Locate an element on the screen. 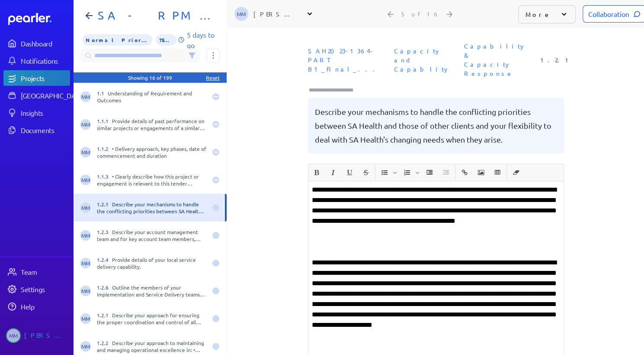 The image size is (644, 355). div: Reset is located at coordinates (213, 78).